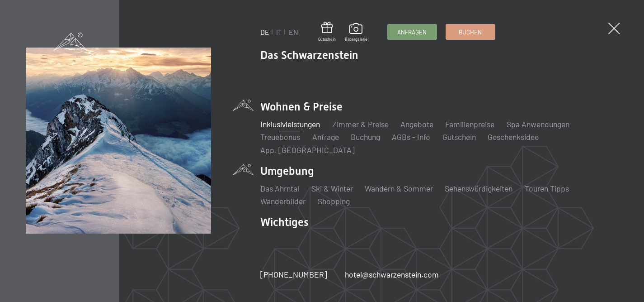  Describe the element at coordinates (471, 32) in the screenshot. I see `a: Buchen` at that location.